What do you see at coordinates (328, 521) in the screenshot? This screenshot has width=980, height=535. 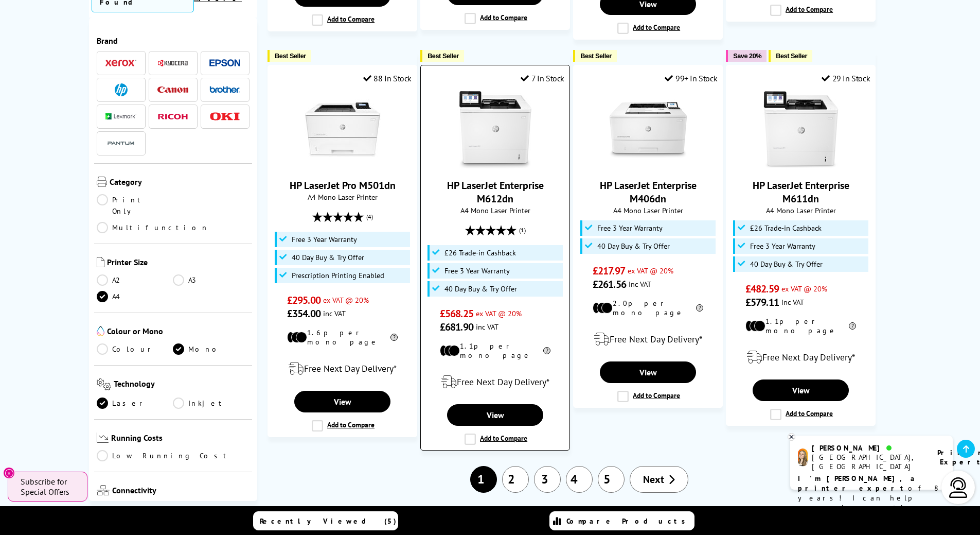 I see `span: Recently Viewed (5)` at bounding box center [328, 521].